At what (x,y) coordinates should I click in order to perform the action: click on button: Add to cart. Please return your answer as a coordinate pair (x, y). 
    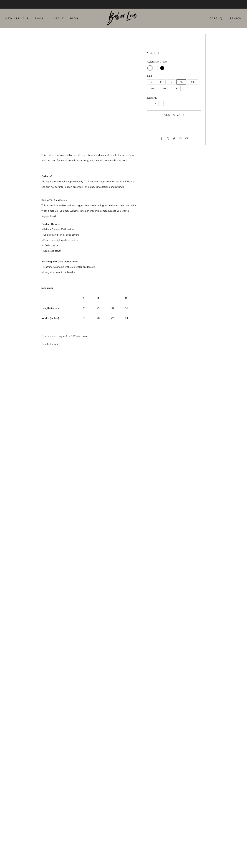
    Looking at the image, I should click on (174, 115).